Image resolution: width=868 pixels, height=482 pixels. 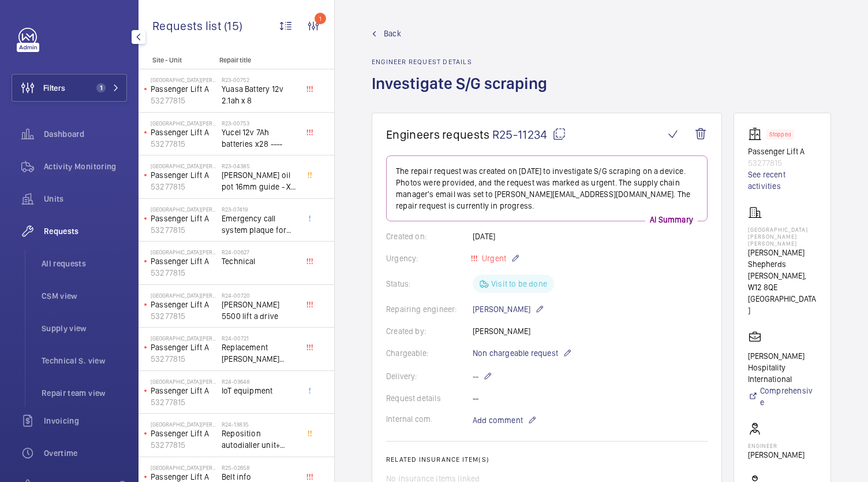 I want to click on span: Units, so click(x=85, y=199).